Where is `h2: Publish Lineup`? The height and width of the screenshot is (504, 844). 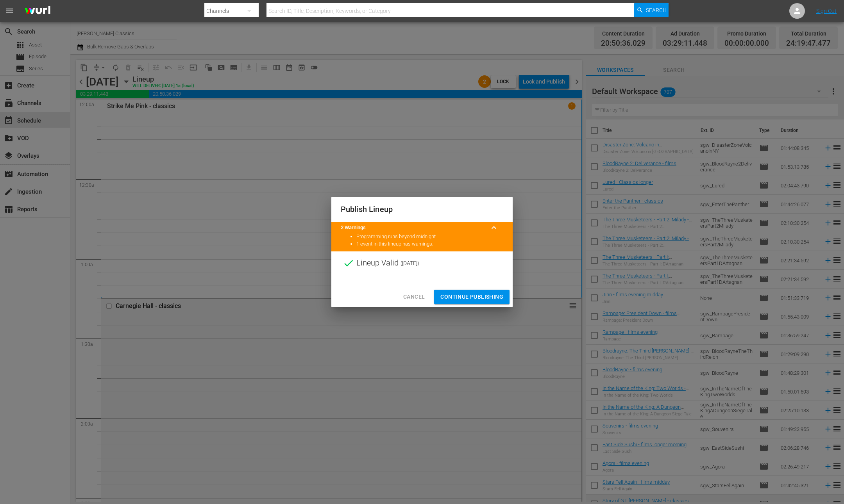 h2: Publish Lineup is located at coordinates (422, 209).